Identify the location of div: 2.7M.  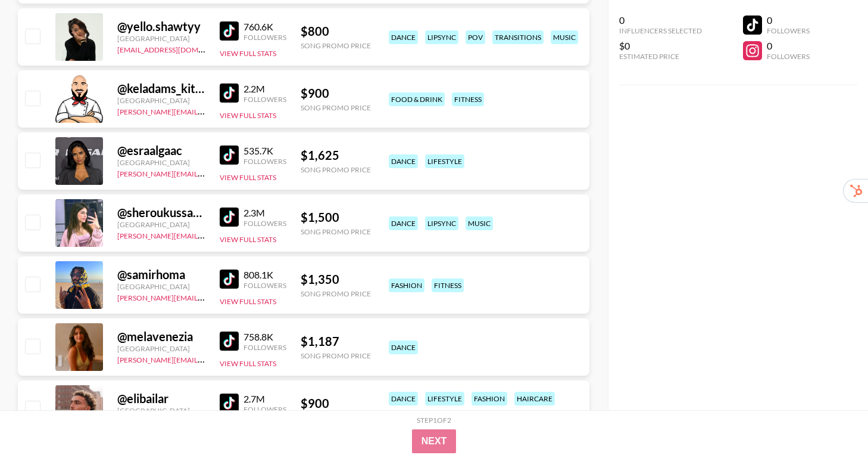
(265, 399).